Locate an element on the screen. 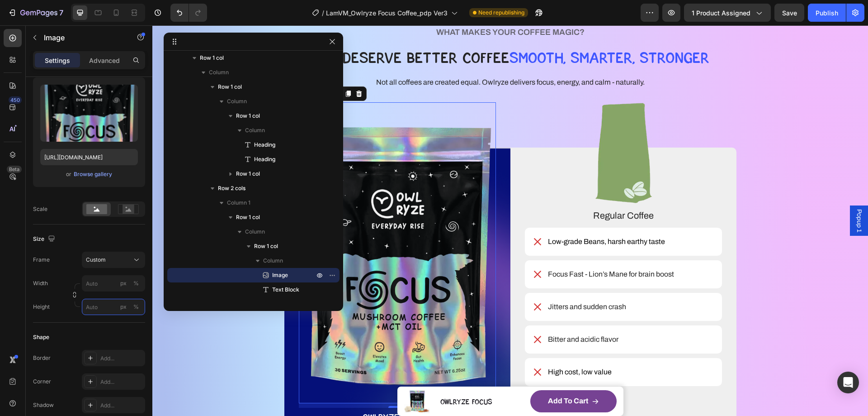 This screenshot has width=868, height=416. div: 450 is located at coordinates (15, 100).